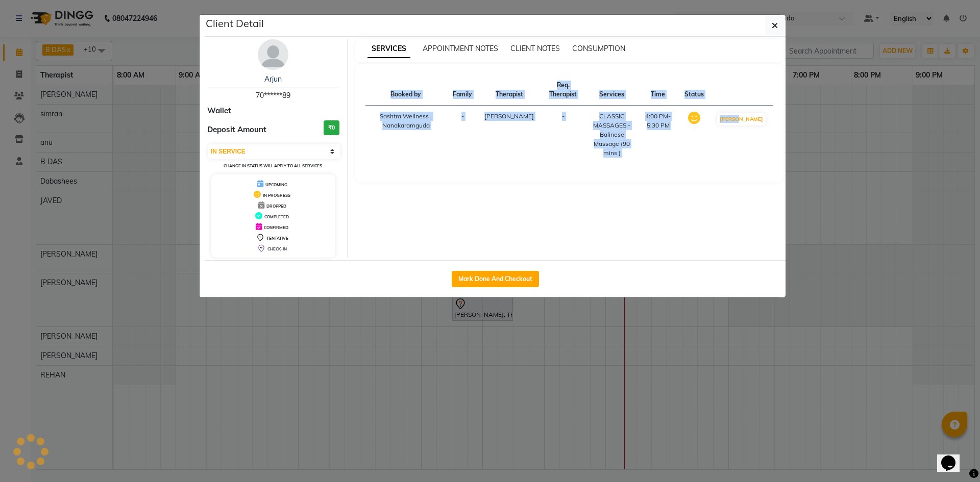 Image resolution: width=980 pixels, height=482 pixels. I want to click on span: COMPLETED, so click(277, 217).